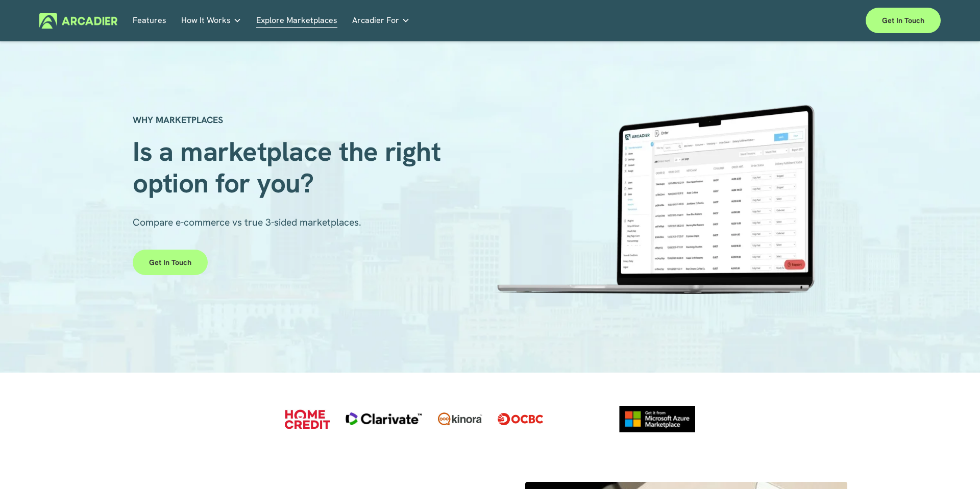 This screenshot has height=489, width=980. Describe the element at coordinates (150, 20) in the screenshot. I see `a: Features` at that location.